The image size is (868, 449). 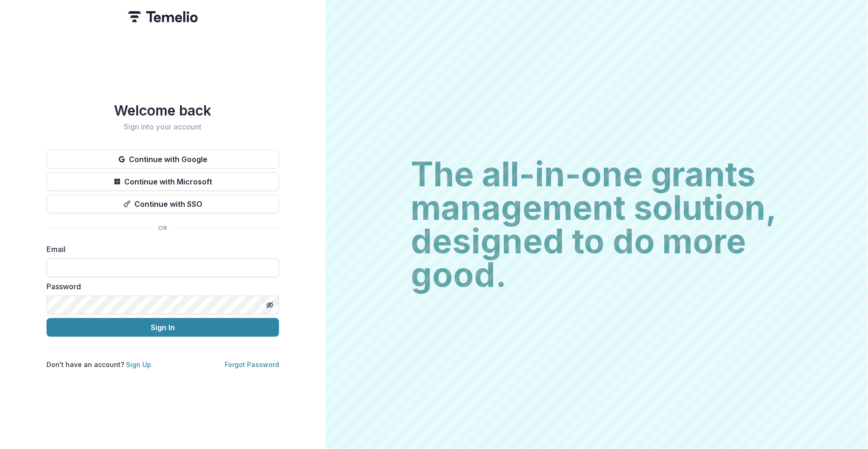 What do you see at coordinates (163, 126) in the screenshot?
I see `h2: Sign into your account` at bounding box center [163, 126].